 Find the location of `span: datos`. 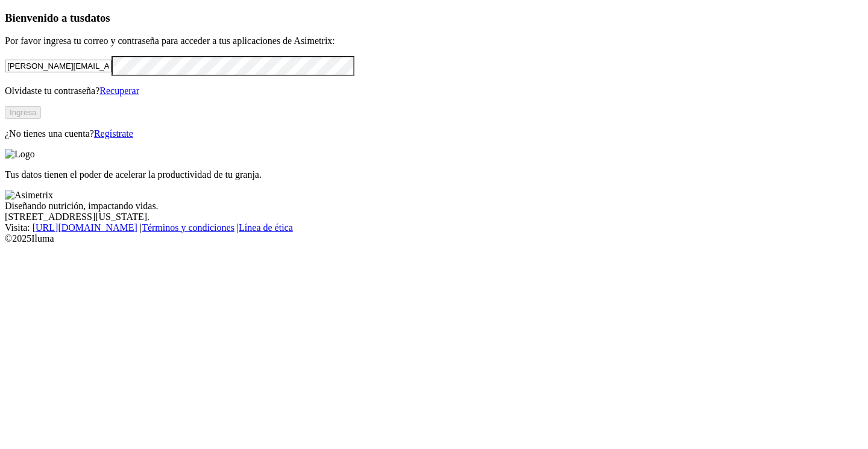

span: datos is located at coordinates (97, 17).